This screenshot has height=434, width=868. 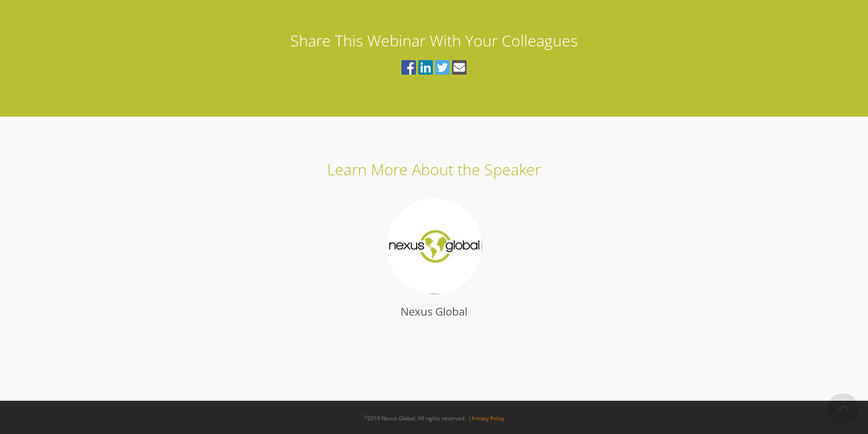 I want to click on a: Privacy Policy, so click(x=488, y=419).